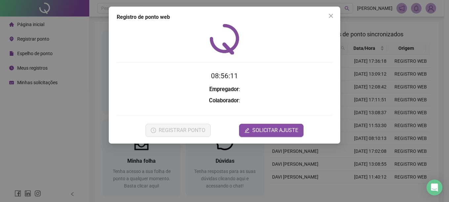  What do you see at coordinates (178, 131) in the screenshot?
I see `button: REGISTRAR PONTO` at bounding box center [178, 131].